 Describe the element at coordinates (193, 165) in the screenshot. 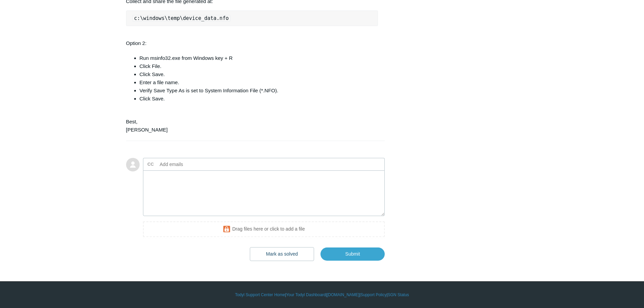

I see `input: Add emails` at that location.